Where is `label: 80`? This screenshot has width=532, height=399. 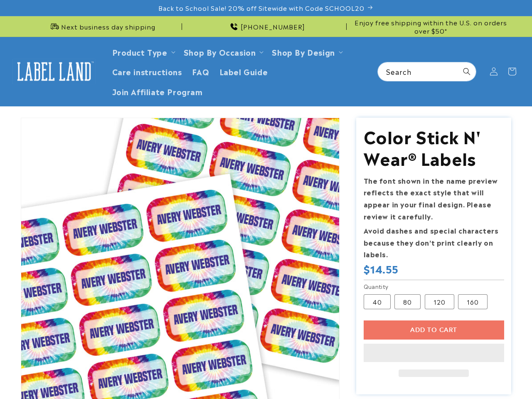 label: 80 is located at coordinates (407, 302).